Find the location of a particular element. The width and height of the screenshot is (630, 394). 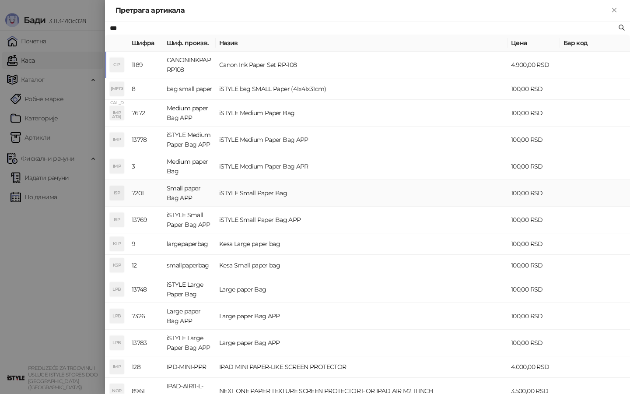

td: 3 is located at coordinates (146, 166).